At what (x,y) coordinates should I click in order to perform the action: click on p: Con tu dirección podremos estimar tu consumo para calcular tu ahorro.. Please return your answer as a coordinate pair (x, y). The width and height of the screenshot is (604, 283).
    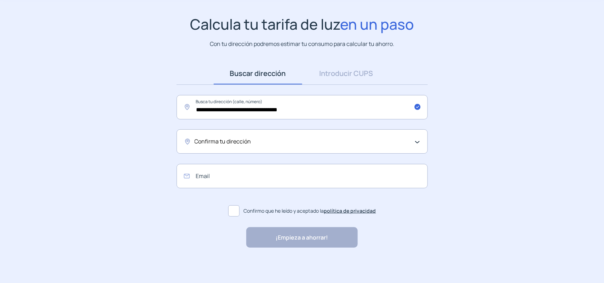
    Looking at the image, I should click on (302, 44).